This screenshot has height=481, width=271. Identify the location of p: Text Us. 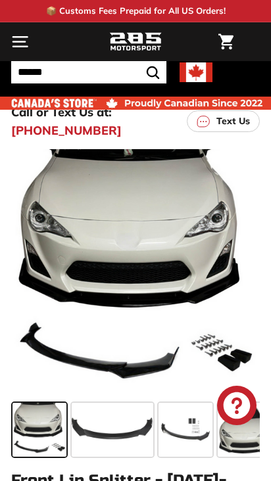
(233, 121).